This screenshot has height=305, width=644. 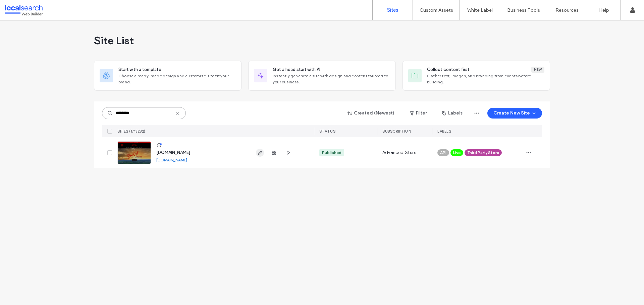 I want to click on span: STATUS, so click(x=327, y=131).